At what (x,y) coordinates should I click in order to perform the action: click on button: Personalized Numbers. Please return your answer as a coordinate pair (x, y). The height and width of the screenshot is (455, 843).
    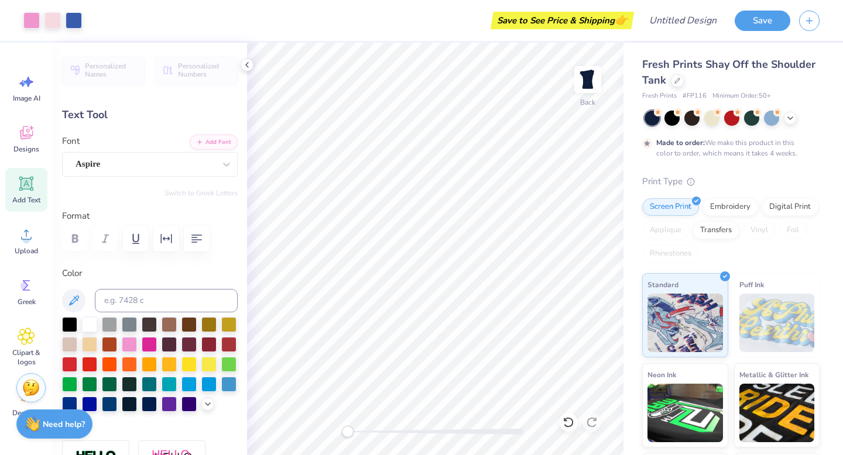
    Looking at the image, I should click on (196, 70).